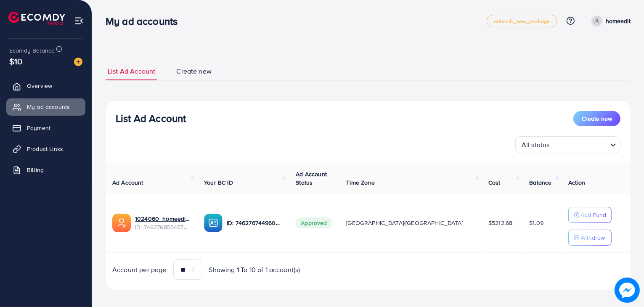  I want to click on span: ID: 7462768554572742672, so click(163, 227).